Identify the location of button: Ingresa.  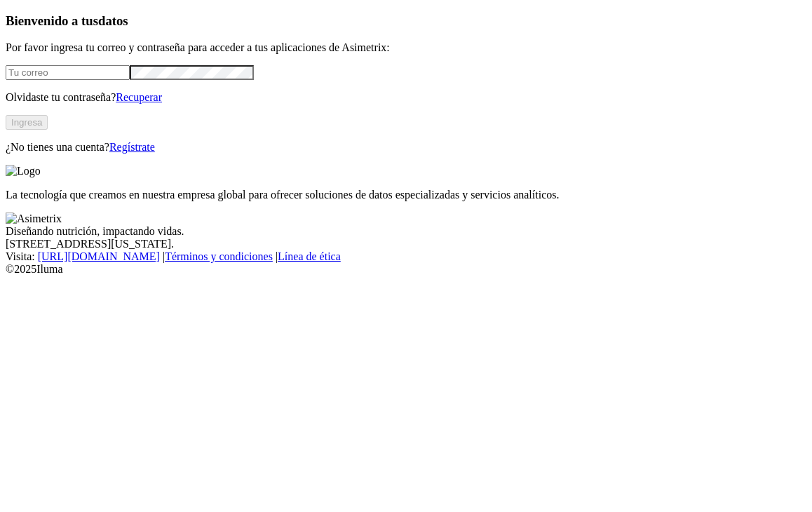
(26, 122).